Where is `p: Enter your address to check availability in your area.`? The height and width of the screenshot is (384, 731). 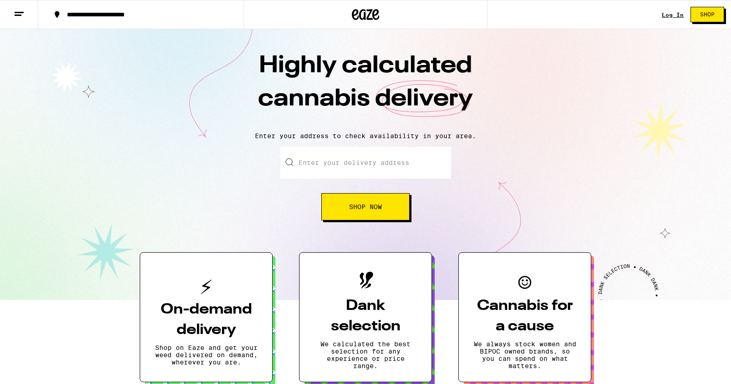 p: Enter your address to check availability in your area. is located at coordinates (365, 136).